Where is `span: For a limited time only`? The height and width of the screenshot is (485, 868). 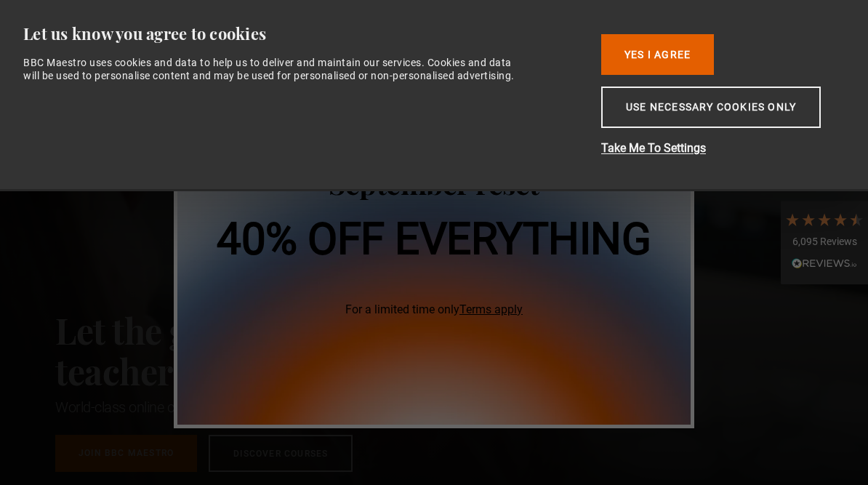 span: For a limited time only is located at coordinates (434, 310).